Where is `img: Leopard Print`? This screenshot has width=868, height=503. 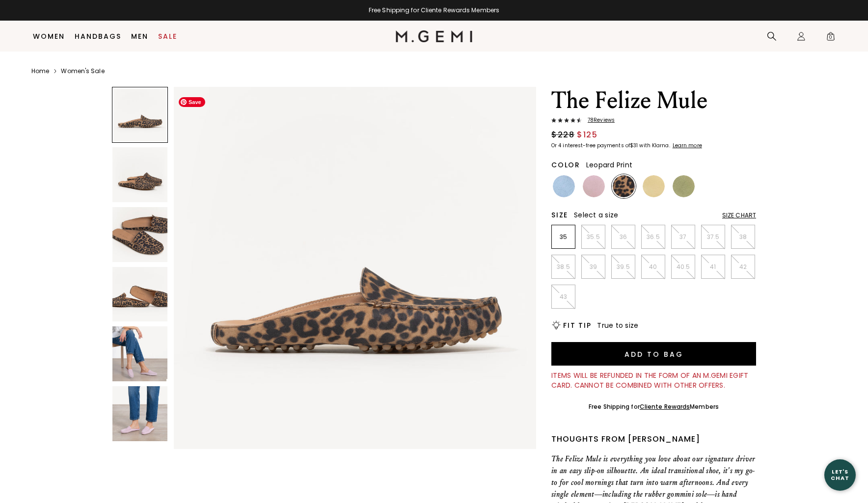 img: Leopard Print is located at coordinates (624, 186).